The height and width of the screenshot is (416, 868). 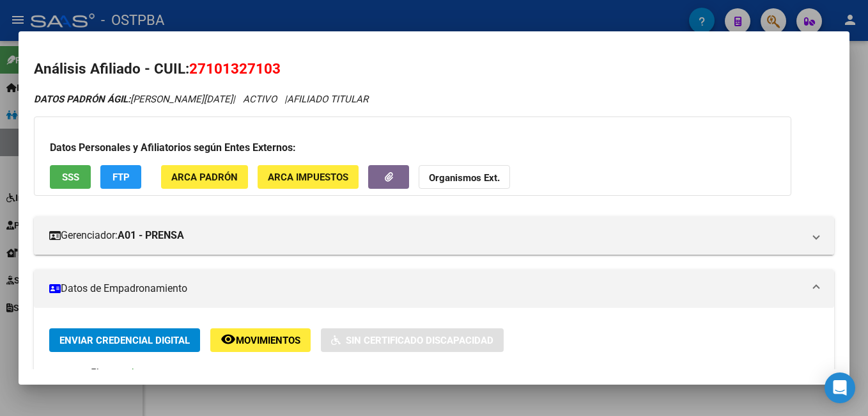 I want to click on button: Enviar Credencial Digital, so click(x=125, y=340).